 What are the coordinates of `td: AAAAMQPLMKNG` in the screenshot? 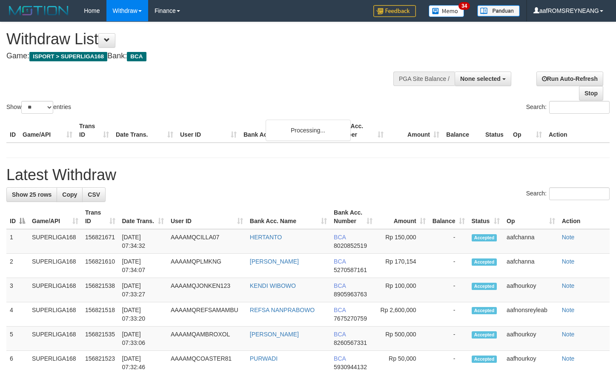 It's located at (207, 266).